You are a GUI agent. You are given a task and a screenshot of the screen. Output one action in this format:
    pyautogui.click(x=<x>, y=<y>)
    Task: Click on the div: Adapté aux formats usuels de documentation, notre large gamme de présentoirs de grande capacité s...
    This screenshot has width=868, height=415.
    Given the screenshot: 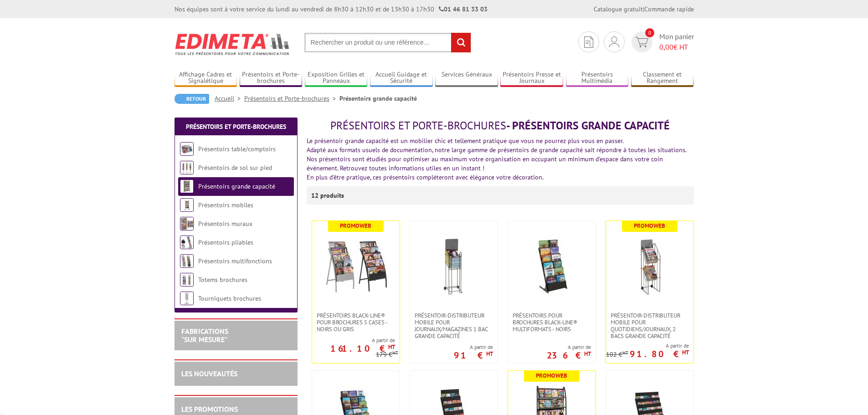 What is the action you would take?
    pyautogui.click(x=500, y=150)
    